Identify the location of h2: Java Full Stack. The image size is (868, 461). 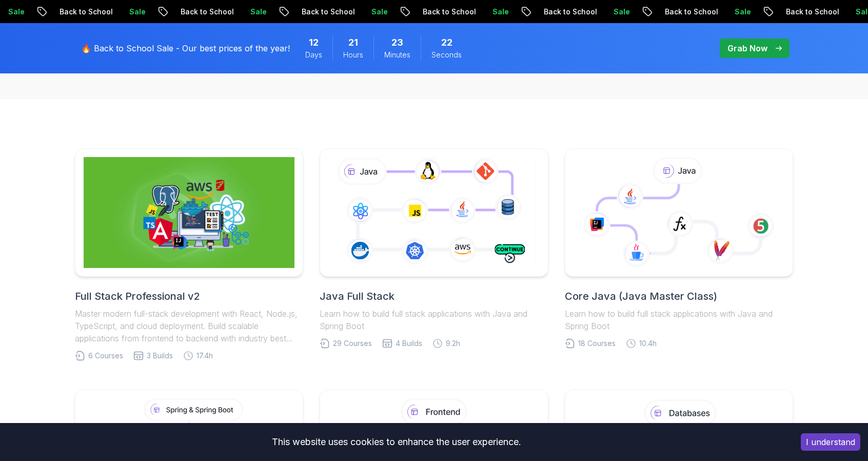
(433, 296).